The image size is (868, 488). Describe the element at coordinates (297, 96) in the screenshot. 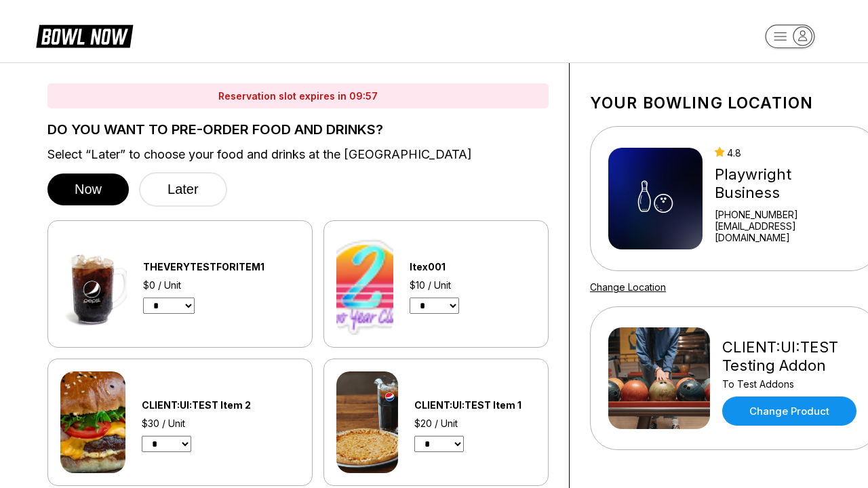

I see `div: Reservation slot expires in 09:57` at that location.